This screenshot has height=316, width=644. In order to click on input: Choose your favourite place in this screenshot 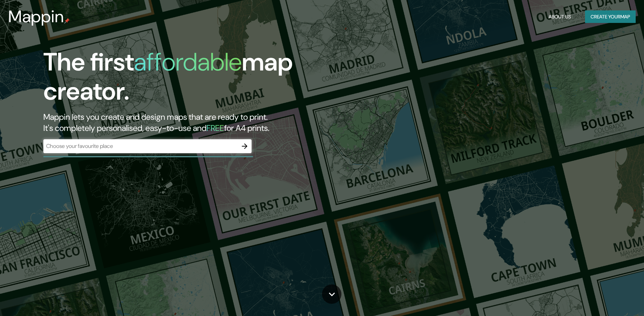, I will do `click(141, 146)`.